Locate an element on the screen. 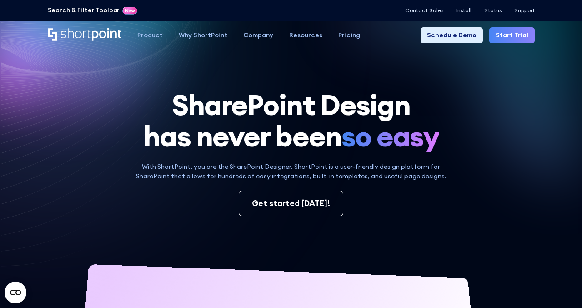  p: Contact Sales is located at coordinates (424, 10).